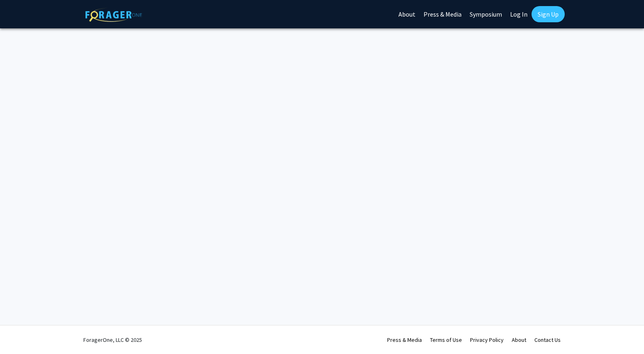  I want to click on a: Contact Us, so click(547, 340).